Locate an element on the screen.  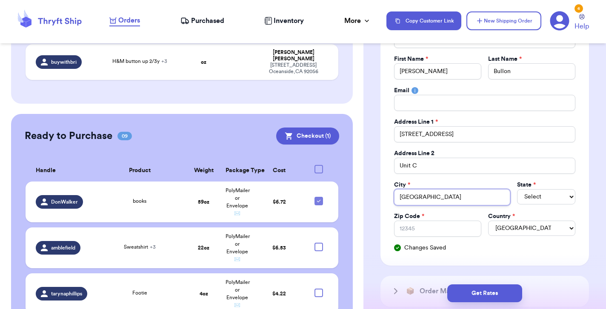
label: Zip Code is located at coordinates (409, 216).